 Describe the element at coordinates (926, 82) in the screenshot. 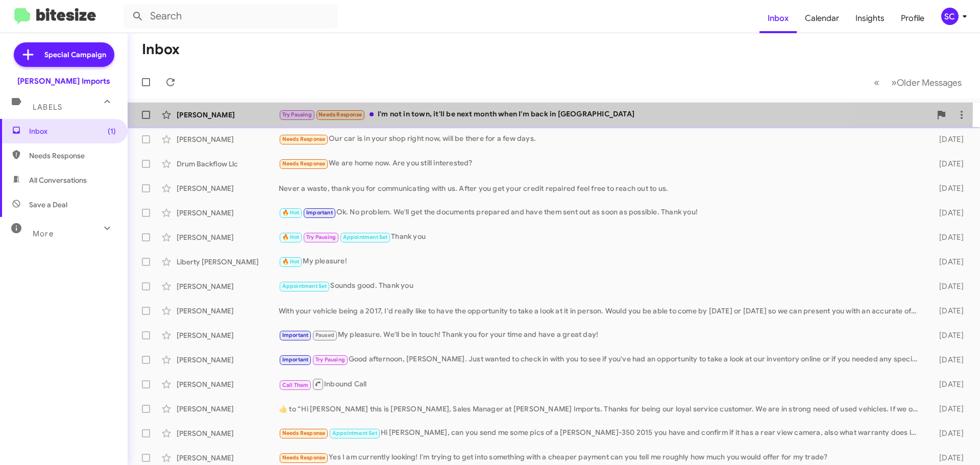

I see `button: Next` at that location.